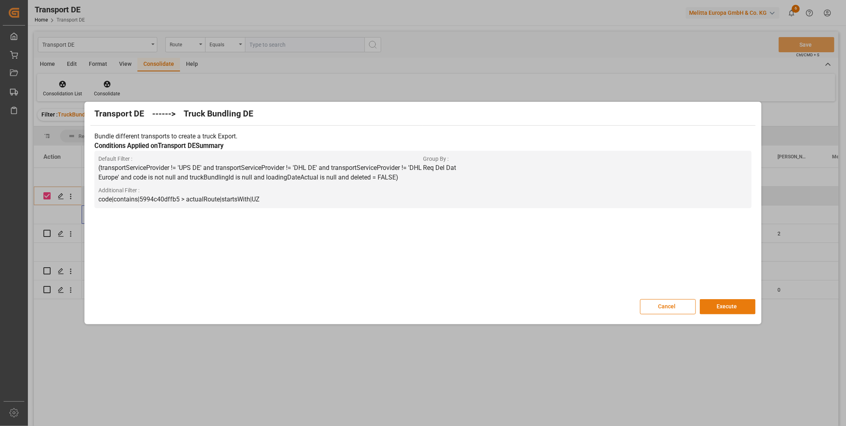 The height and width of the screenshot is (426, 846). What do you see at coordinates (218, 114) in the screenshot?
I see `h2: Truck Bundling DE` at bounding box center [218, 114].